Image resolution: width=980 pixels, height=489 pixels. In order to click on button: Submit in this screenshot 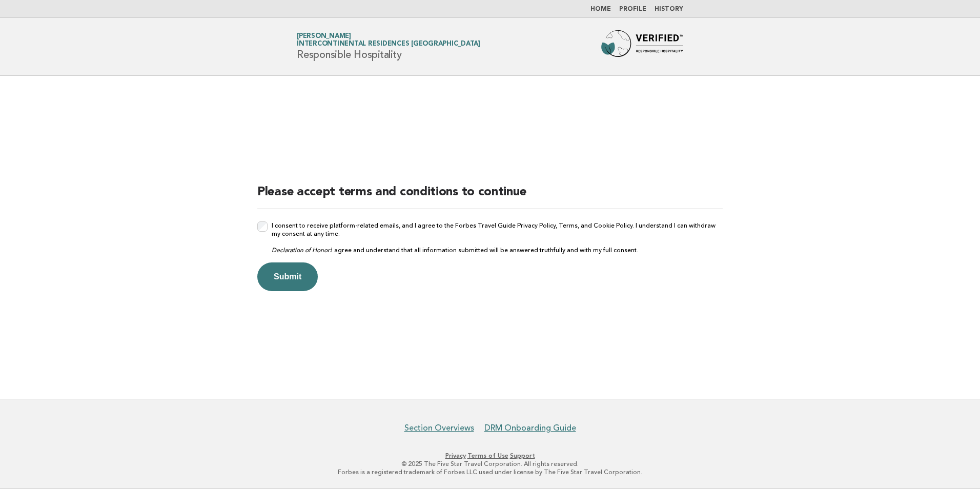, I will do `click(288, 277)`.